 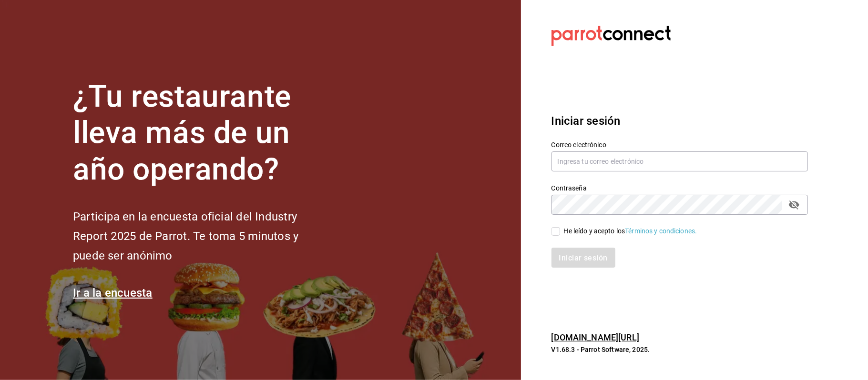 What do you see at coordinates (182, 133) in the screenshot?
I see `font: ¿Tu restaurante lleva más de un año operando?` at bounding box center [182, 133].